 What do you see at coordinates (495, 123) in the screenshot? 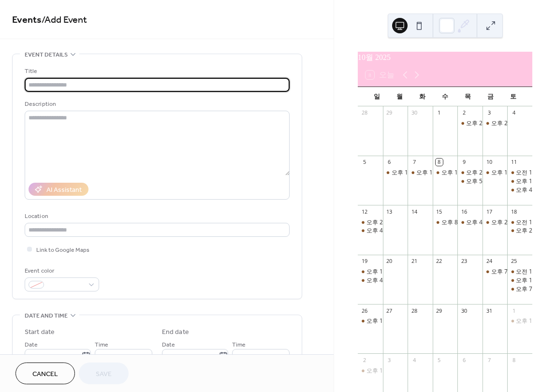
I see `div: 오후 2~8, 장*현` at bounding box center [495, 123].